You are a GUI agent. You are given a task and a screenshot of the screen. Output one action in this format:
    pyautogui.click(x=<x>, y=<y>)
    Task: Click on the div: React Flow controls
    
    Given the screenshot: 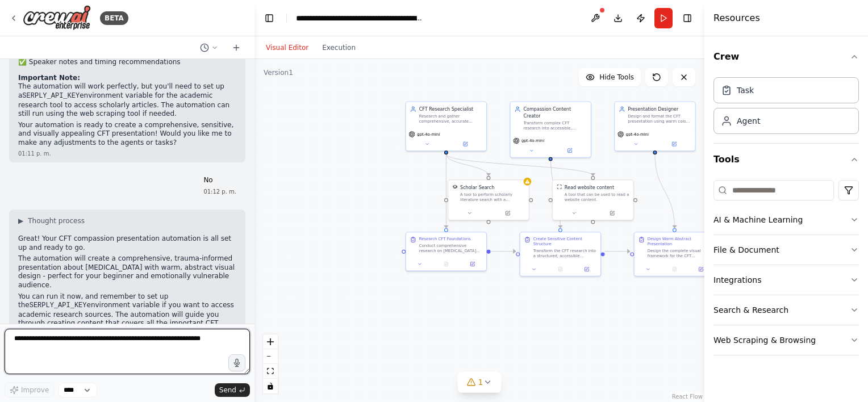 What is the action you would take?
    pyautogui.click(x=271, y=363)
    